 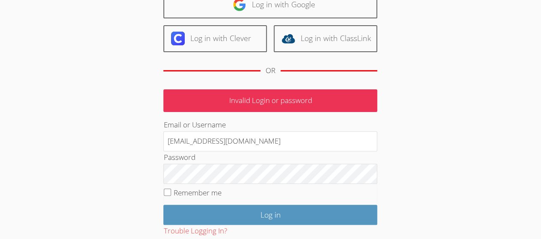 I want to click on p: Invalid Login or password, so click(x=271, y=101).